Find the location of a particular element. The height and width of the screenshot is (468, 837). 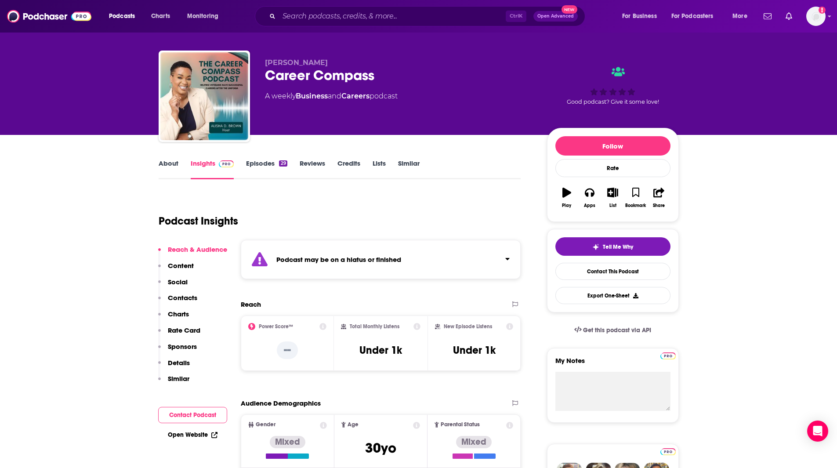

div: Share is located at coordinates (659, 206).